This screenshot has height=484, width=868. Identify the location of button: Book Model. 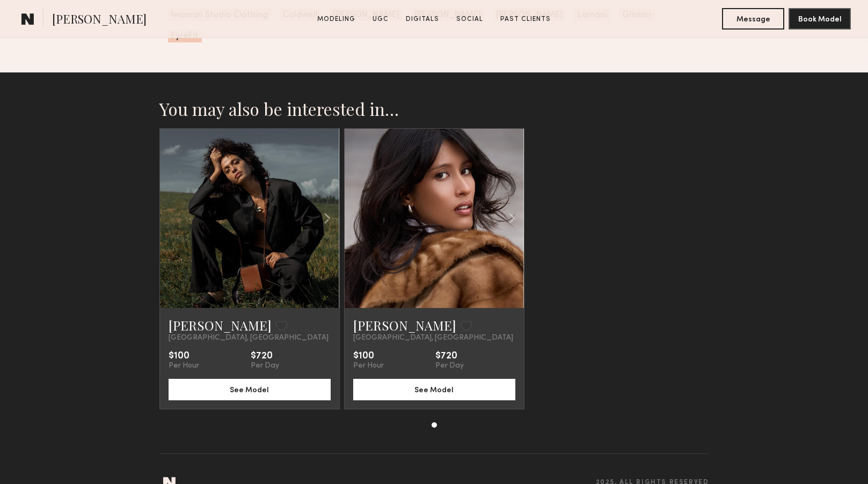
(821, 19).